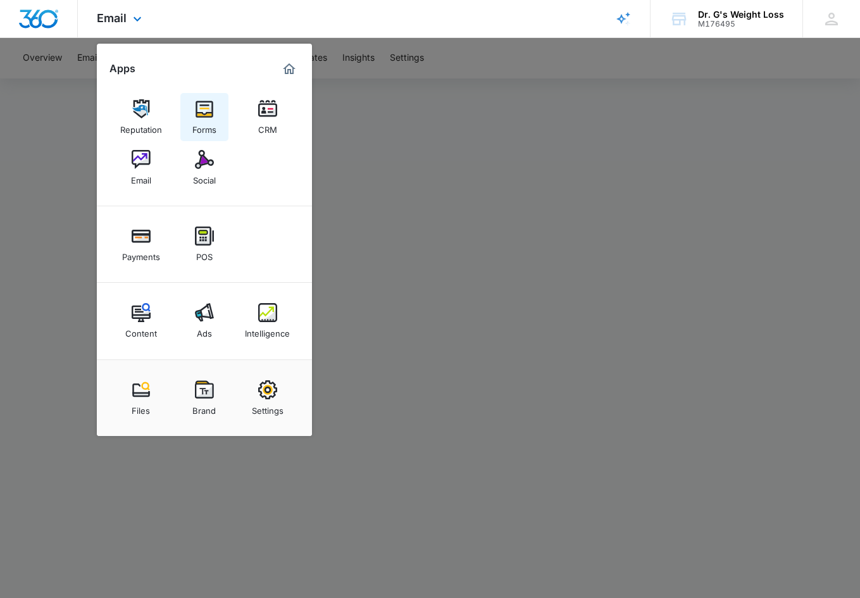 This screenshot has width=860, height=598. Describe the element at coordinates (741, 24) in the screenshot. I see `div: account id` at that location.